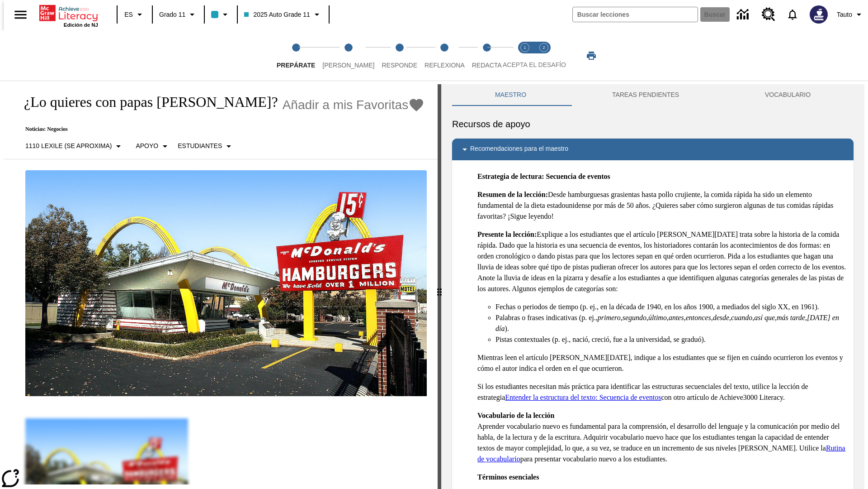 This screenshot has width=868, height=489. Describe the element at coordinates (543, 47) in the screenshot. I see `text: 2` at that location.